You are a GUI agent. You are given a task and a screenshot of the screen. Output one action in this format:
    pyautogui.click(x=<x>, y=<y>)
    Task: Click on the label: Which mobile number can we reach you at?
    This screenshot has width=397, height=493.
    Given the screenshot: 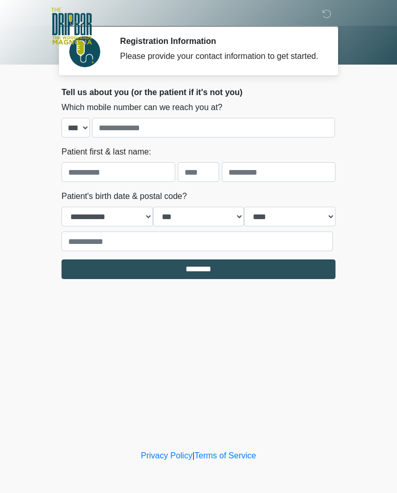 What is the action you would take?
    pyautogui.click(x=142, y=108)
    